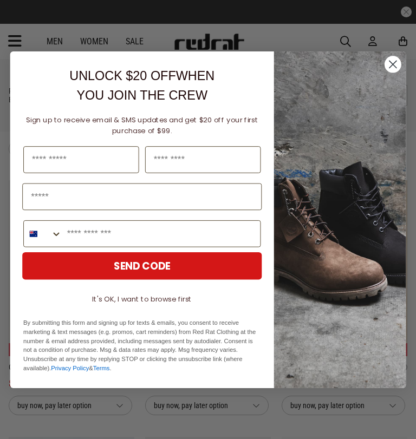  I want to click on button: Close dialog, so click(392, 64).